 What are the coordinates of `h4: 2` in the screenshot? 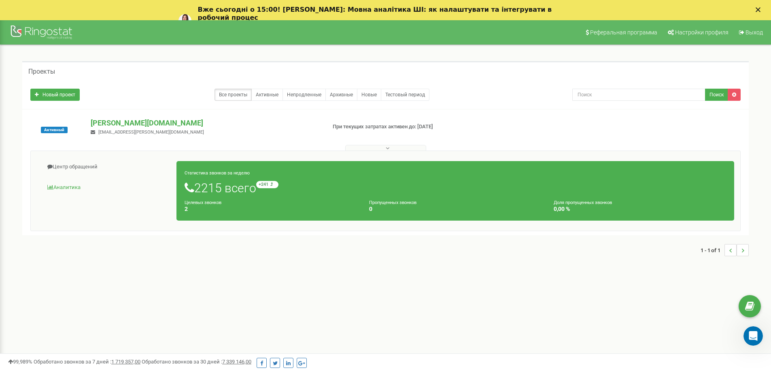 It's located at (271, 209).